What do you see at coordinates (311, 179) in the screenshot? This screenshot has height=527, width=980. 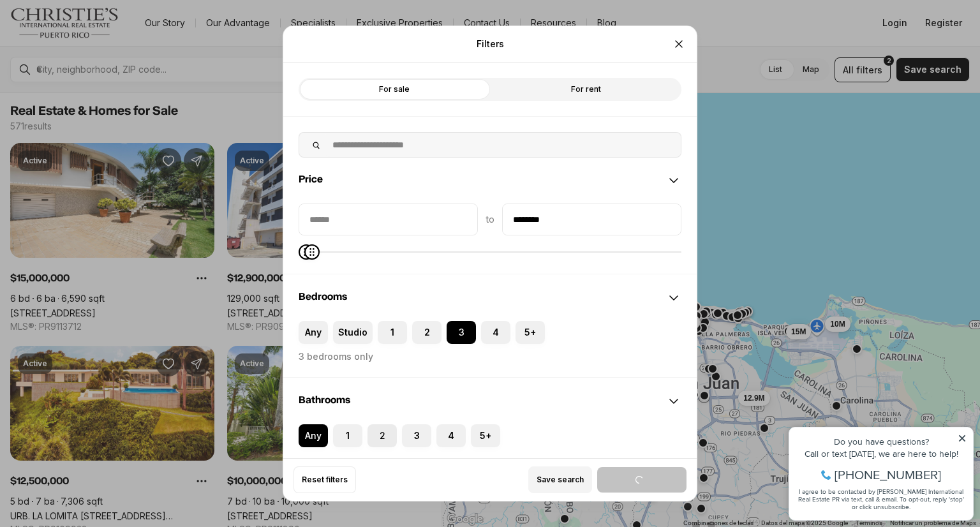 I see `span: Price` at bounding box center [311, 179].